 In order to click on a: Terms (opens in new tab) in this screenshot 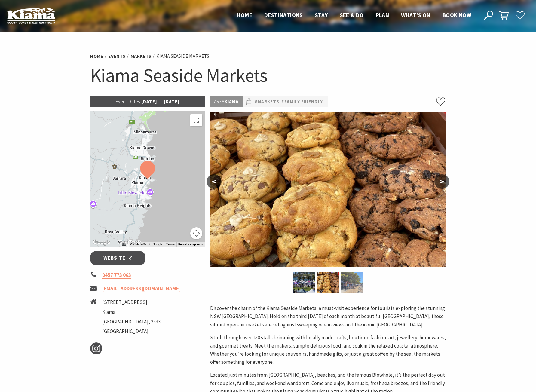, I will do `click(170, 244)`.